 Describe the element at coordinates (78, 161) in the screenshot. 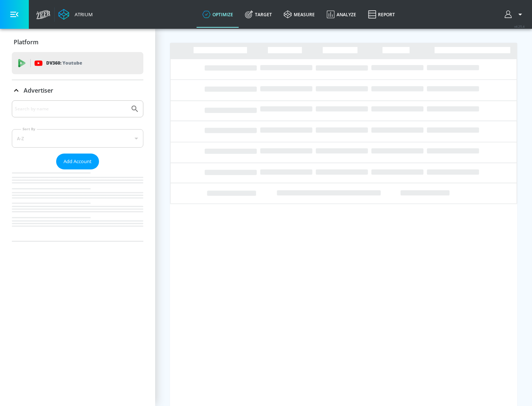

I see `span: Add Account` at that location.